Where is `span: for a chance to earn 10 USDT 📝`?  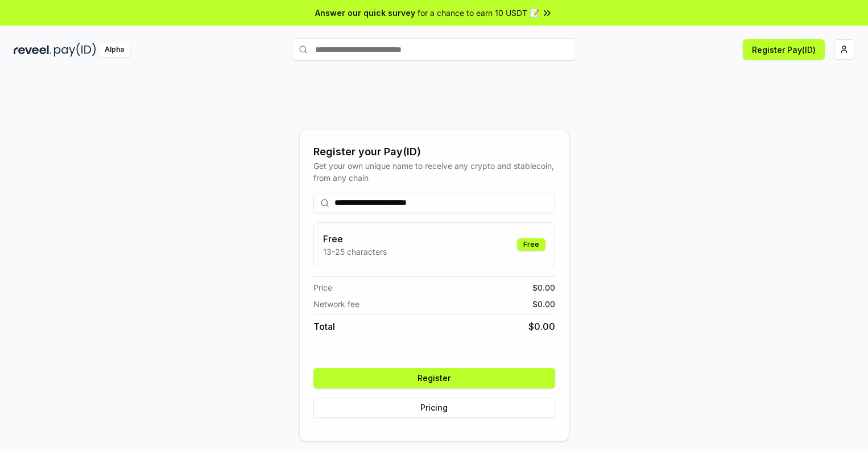 span: for a chance to earn 10 USDT 📝 is located at coordinates (478, 13).